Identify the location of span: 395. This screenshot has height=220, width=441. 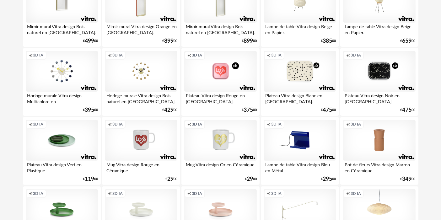
(89, 110).